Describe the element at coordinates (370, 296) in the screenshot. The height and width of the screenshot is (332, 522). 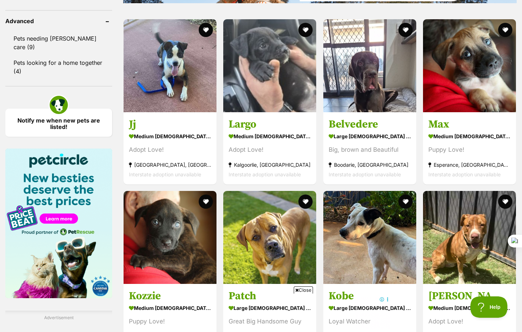
I see `h3: Kobe` at that location.